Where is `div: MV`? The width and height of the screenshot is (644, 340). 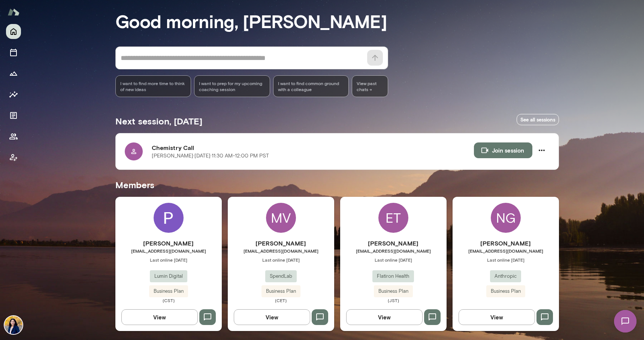 div: MV is located at coordinates (281, 218).